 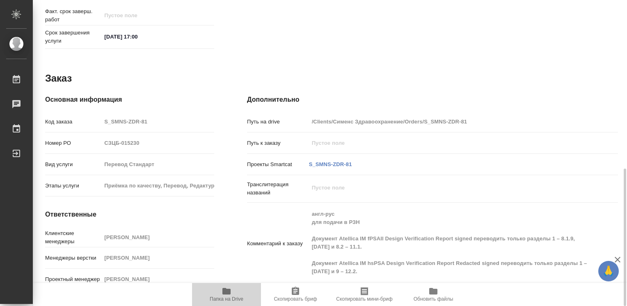 I want to click on p: Факт. срок заверш. работ, so click(x=73, y=16).